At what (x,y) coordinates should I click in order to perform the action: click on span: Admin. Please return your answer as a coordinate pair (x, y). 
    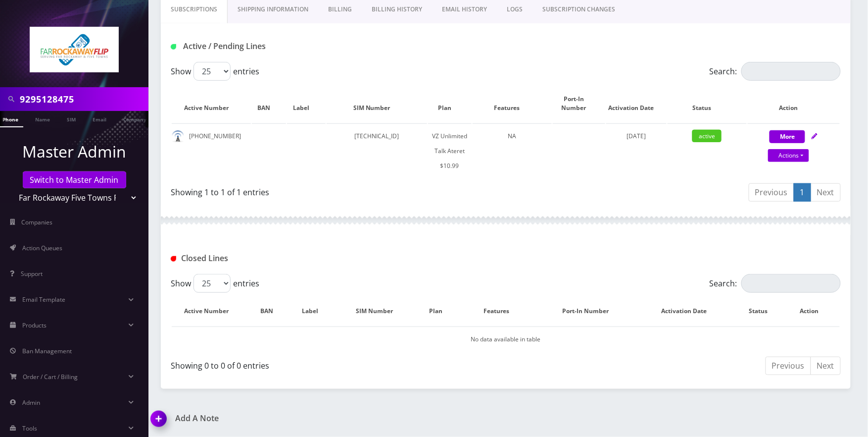
    Looking at the image, I should click on (31, 402).